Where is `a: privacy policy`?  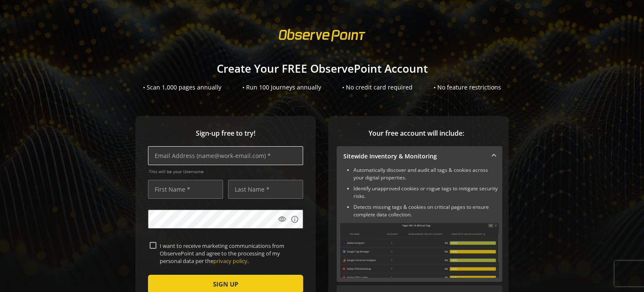
a: privacy policy is located at coordinates (230, 261).